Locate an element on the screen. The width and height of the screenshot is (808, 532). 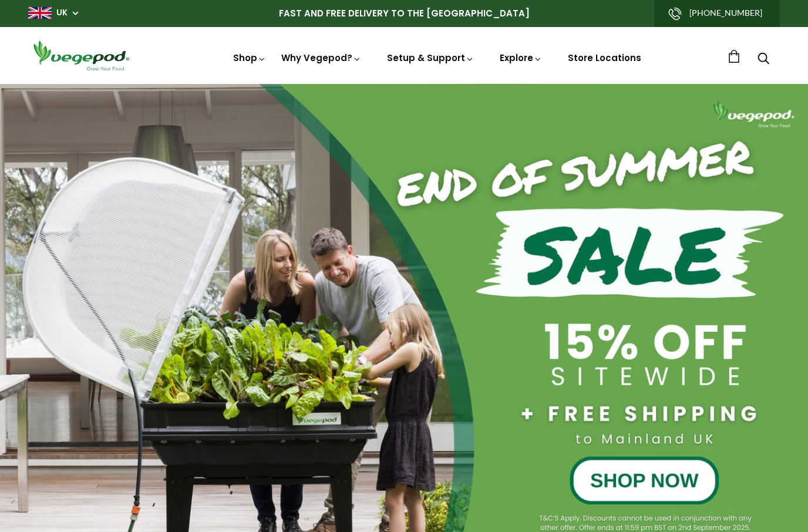
a: Shop is located at coordinates (250, 58).